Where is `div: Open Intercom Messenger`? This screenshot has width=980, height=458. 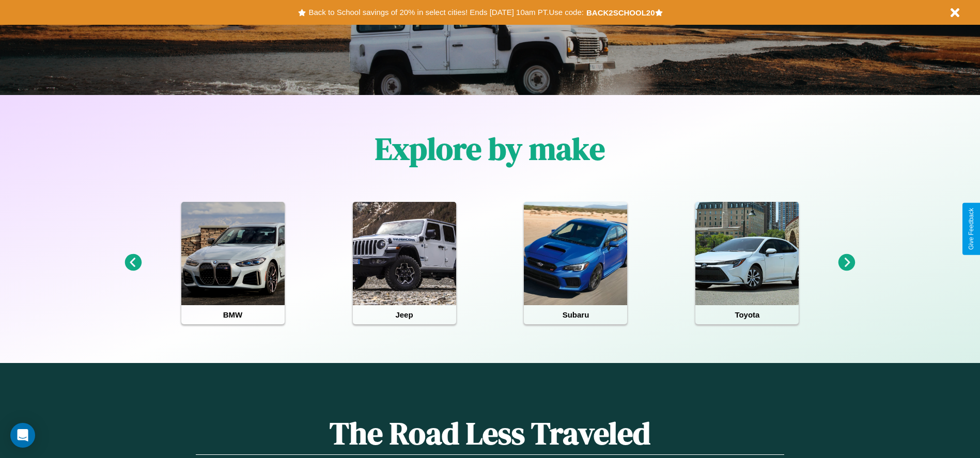
div: Open Intercom Messenger is located at coordinates (23, 436).